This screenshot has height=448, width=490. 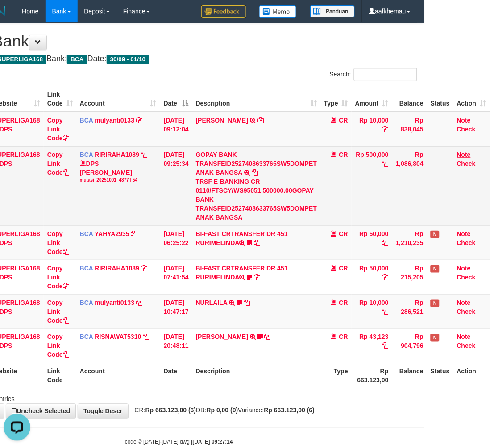 What do you see at coordinates (41, 411) in the screenshot?
I see `a: Uncheck Selected` at bounding box center [41, 411].